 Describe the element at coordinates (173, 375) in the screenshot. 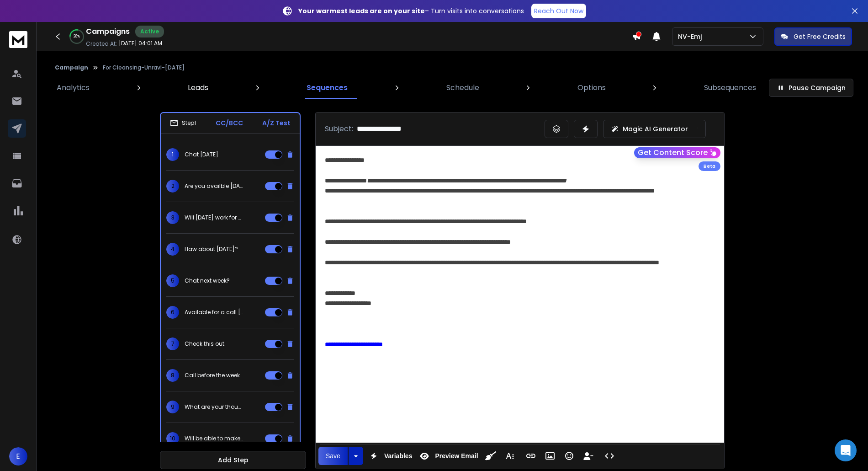

I see `span: 8` at that location.